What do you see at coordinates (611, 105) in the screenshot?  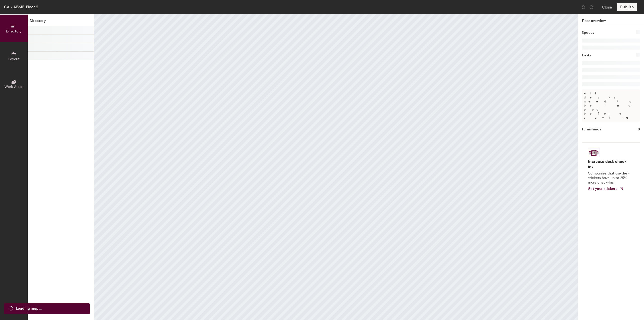 I see `p: All desks need to be in a pod before saving` at bounding box center [611, 105].